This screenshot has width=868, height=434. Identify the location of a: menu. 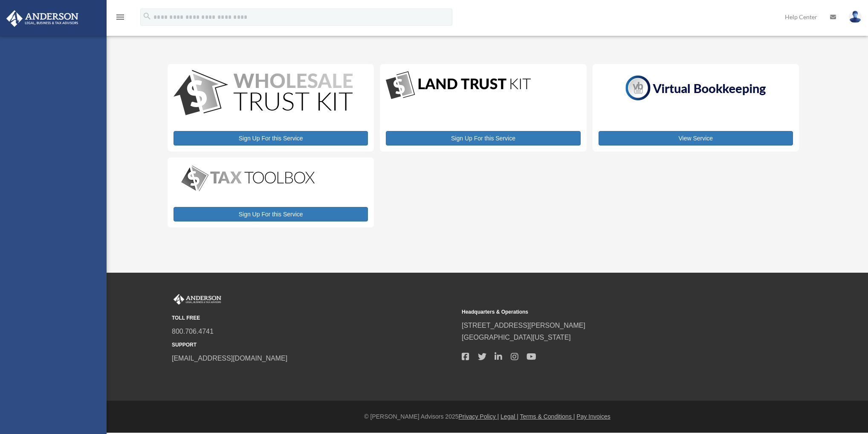
(120, 18).